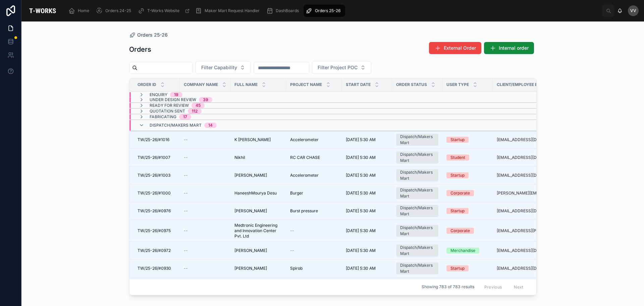  Describe the element at coordinates (463, 250) in the screenshot. I see `div: Merchandise` at that location.